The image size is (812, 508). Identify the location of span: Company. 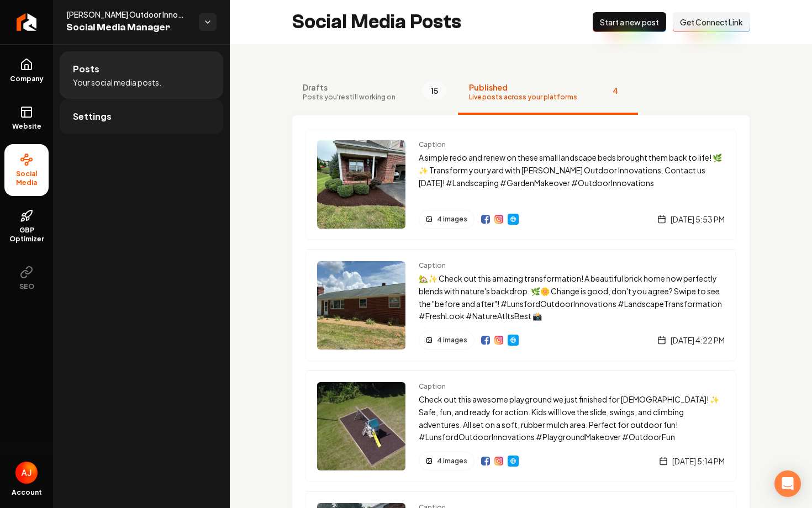
(27, 79).